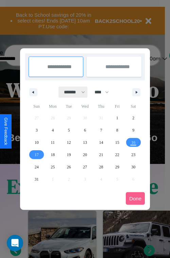  Describe the element at coordinates (36, 142) in the screenshot. I see `button: 10` at that location.